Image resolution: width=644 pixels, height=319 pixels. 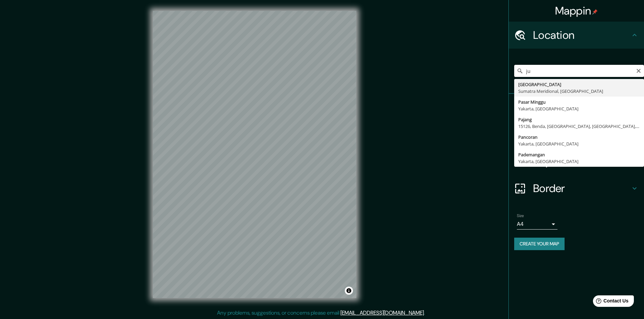 I want to click on h4: Border, so click(x=582, y=188).